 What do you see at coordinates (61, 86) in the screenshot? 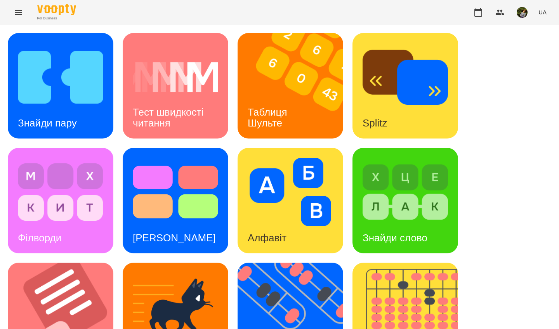
I see `a: Знайди паруЗнайди пару` at bounding box center [61, 86].